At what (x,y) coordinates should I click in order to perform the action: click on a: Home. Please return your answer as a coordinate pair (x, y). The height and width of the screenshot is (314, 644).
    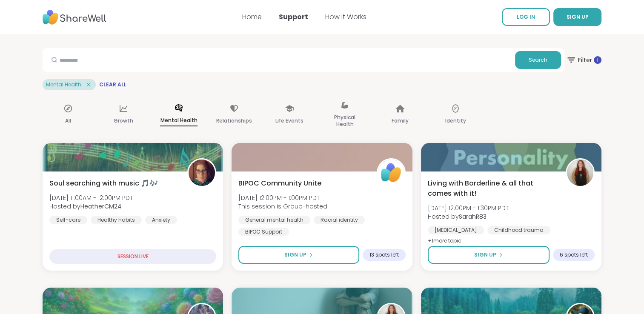
    Looking at the image, I should click on (252, 17).